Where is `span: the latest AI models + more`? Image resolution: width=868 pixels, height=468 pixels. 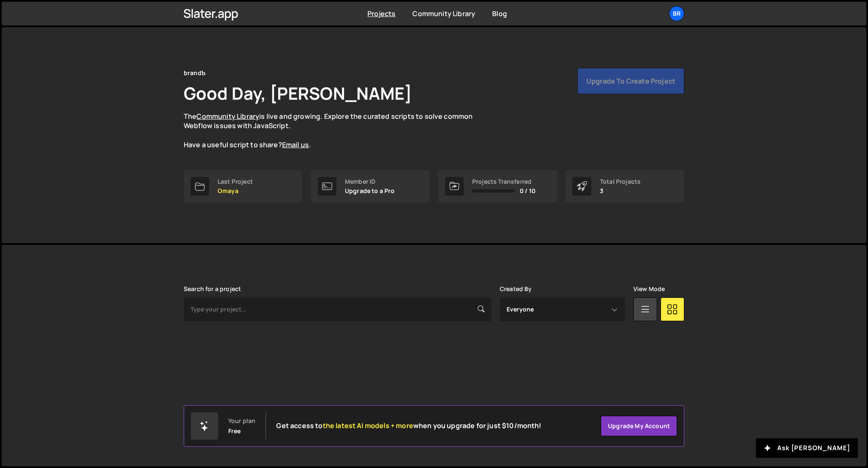
span: the latest AI models + more is located at coordinates (368, 425).